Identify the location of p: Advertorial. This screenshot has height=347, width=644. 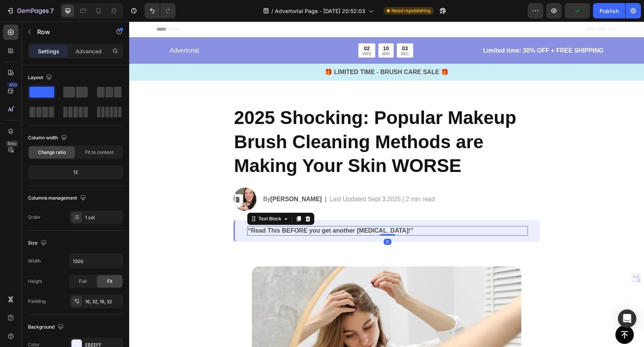
(111, 29).